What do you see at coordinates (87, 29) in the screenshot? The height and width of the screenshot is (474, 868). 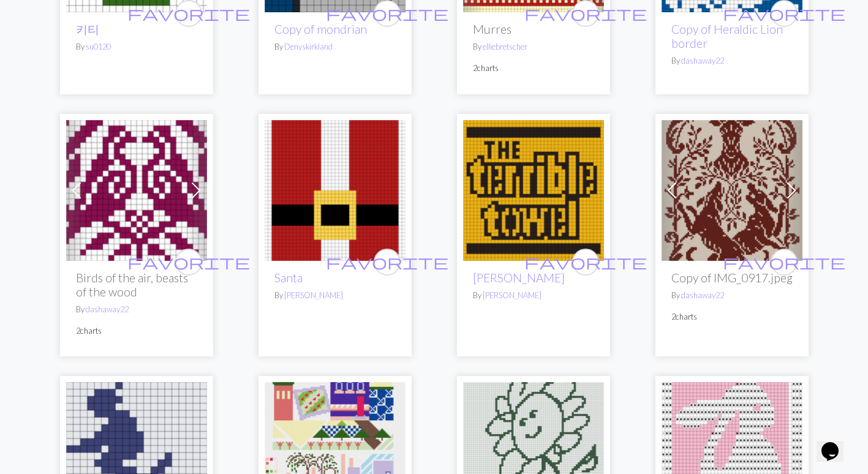 I see `a: 키티` at bounding box center [87, 29].